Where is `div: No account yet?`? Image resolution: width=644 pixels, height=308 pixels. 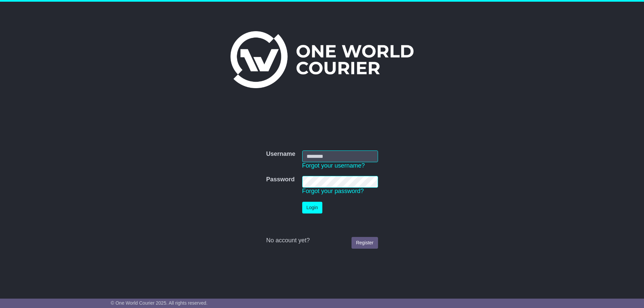 div: No account yet? is located at coordinates (322, 241).